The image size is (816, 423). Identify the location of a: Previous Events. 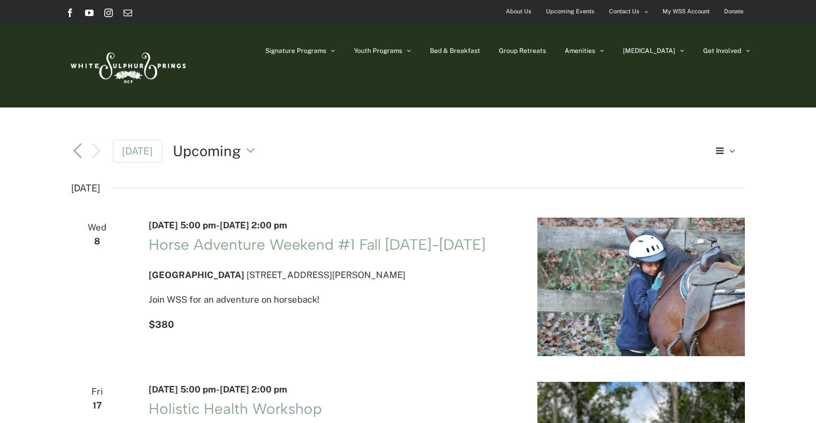
(78, 151).